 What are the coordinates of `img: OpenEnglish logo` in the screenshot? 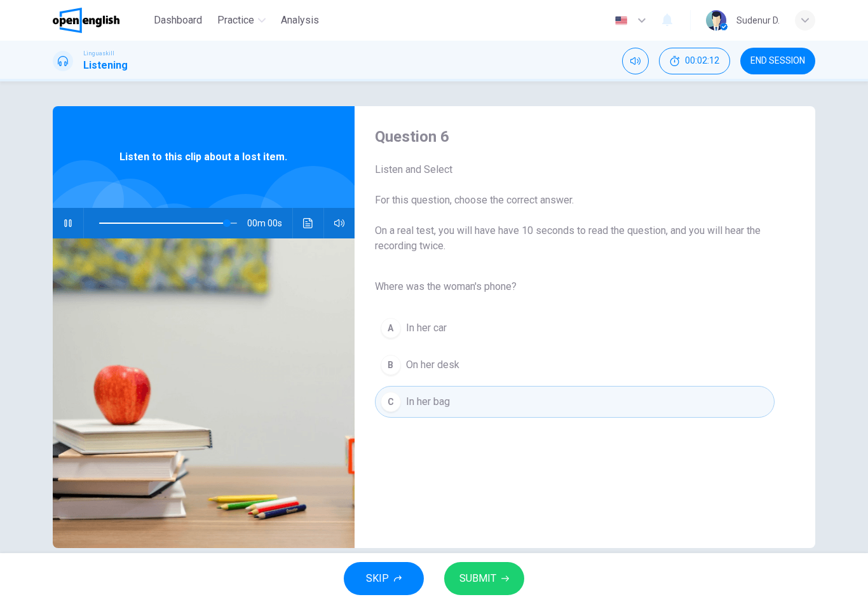 It's located at (86, 20).